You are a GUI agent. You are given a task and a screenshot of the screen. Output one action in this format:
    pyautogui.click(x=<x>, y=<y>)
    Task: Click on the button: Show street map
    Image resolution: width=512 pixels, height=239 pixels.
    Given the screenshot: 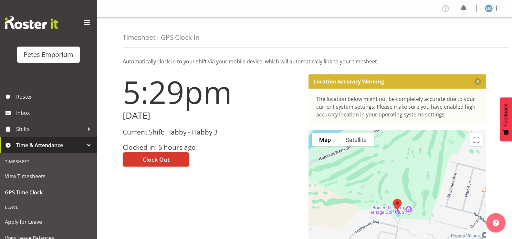 What is the action you would take?
    pyautogui.click(x=325, y=140)
    